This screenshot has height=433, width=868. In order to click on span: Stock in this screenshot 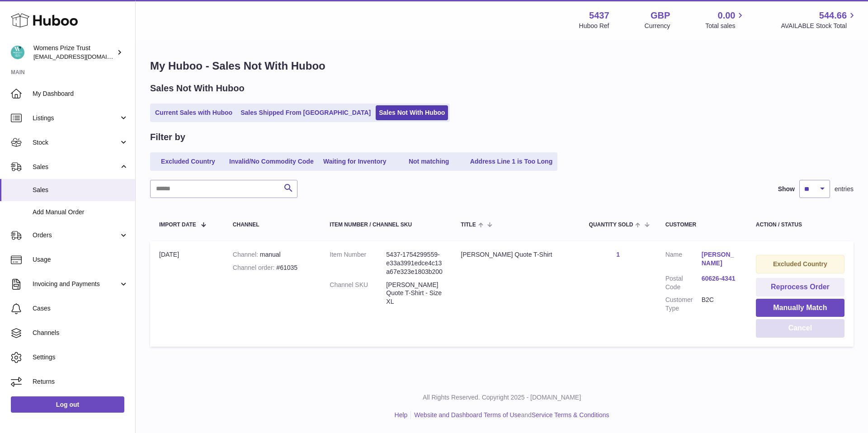, I will do `click(75, 143)`.